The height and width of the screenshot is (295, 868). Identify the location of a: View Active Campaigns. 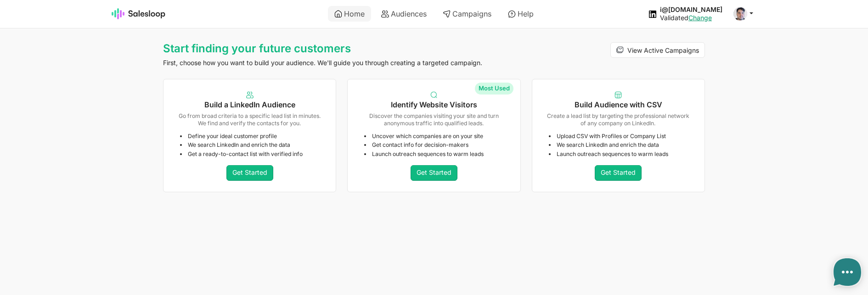
(658, 50).